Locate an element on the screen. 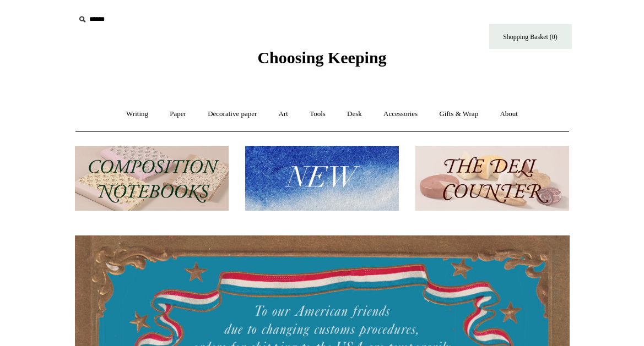 Image resolution: width=644 pixels, height=346 pixels. img: The Deli Counter is located at coordinates (492, 179).